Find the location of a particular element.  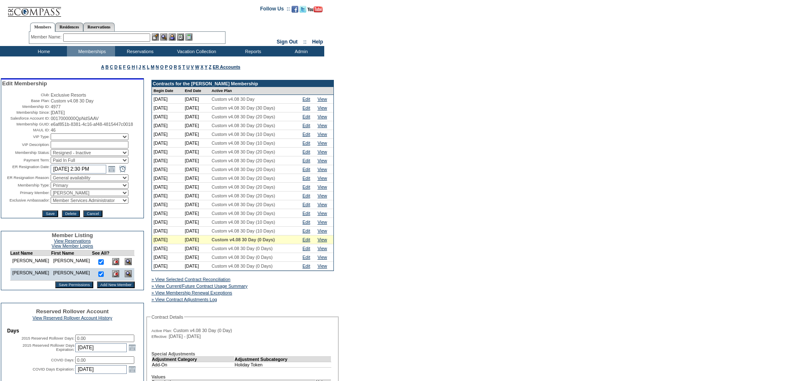

td: ER Resignation Date: is located at coordinates (26, 169).